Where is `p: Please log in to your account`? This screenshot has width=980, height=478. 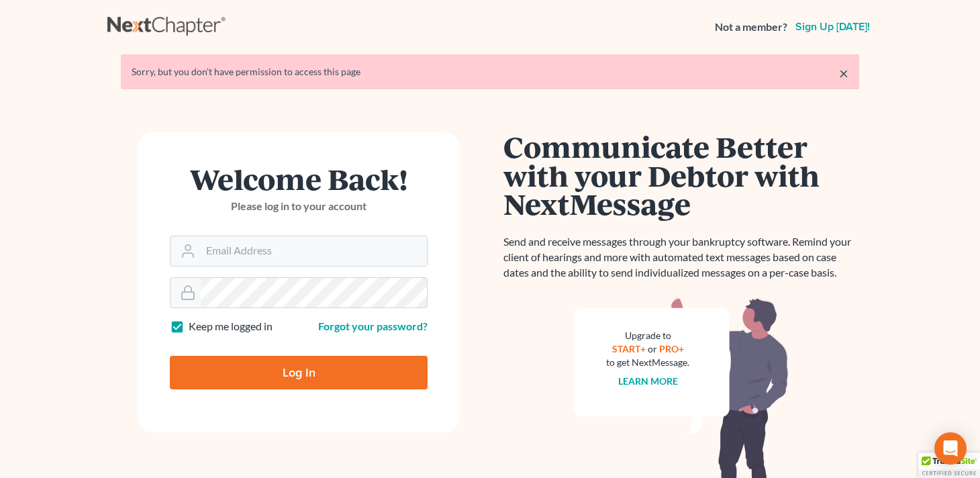 p: Please log in to your account is located at coordinates (299, 206).